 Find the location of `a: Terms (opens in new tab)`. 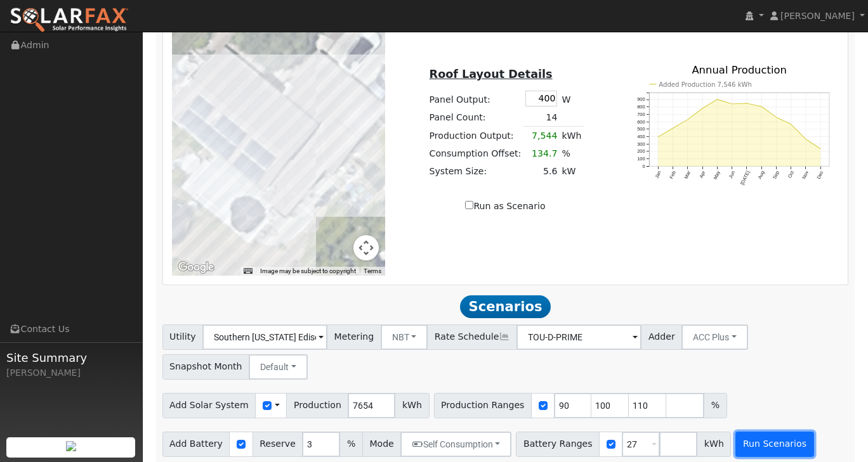

a: Terms (opens in new tab) is located at coordinates (373, 271).